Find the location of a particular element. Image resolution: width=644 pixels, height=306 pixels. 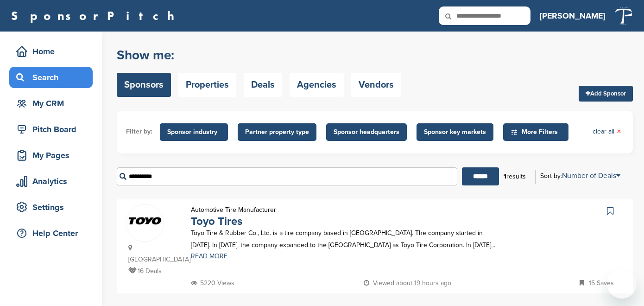

p: Viewed about 19 hours ago is located at coordinates (407, 282).